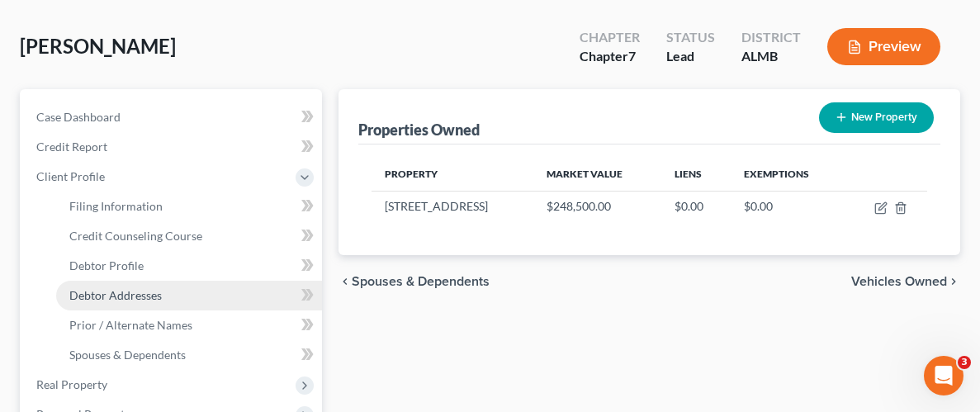 The image size is (980, 412). Describe the element at coordinates (173, 147) in the screenshot. I see `a: Credit Report` at that location.